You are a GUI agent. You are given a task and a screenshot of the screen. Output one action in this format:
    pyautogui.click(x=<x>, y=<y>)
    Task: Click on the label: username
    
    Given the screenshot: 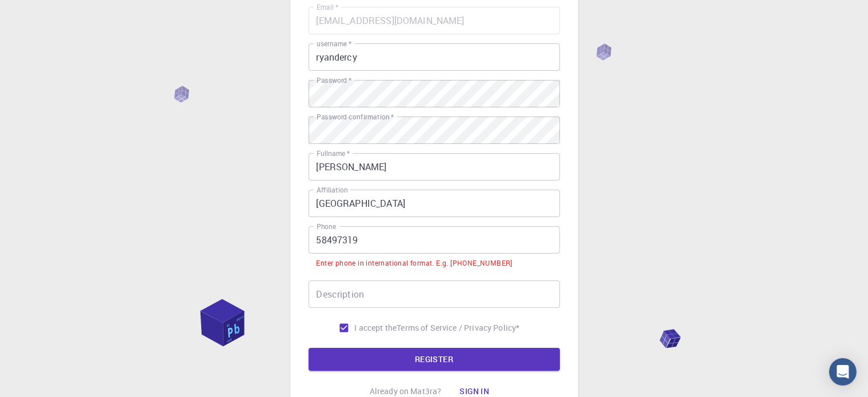 What is the action you would take?
    pyautogui.click(x=334, y=43)
    